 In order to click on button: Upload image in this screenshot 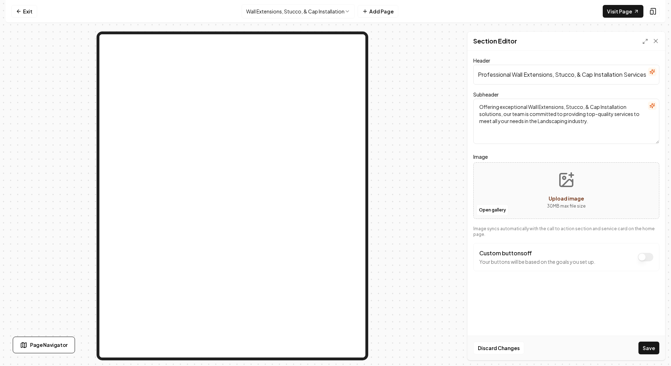, I will do `click(566, 191)`.